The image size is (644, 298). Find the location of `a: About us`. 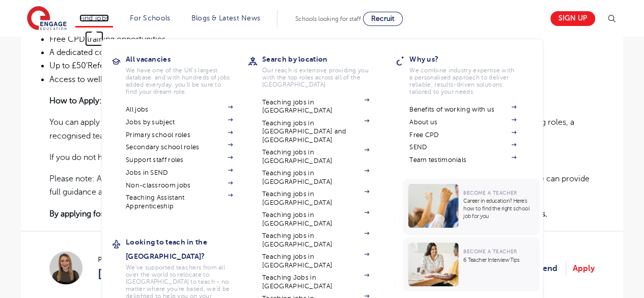

a: About us is located at coordinates (463, 122).